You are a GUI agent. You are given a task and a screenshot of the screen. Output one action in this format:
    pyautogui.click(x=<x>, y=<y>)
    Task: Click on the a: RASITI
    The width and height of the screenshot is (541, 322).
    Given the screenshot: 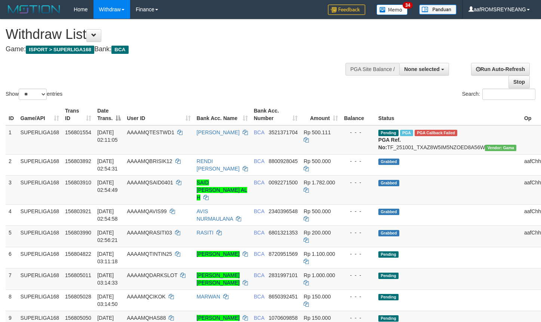 What is the action you would take?
    pyautogui.click(x=205, y=233)
    